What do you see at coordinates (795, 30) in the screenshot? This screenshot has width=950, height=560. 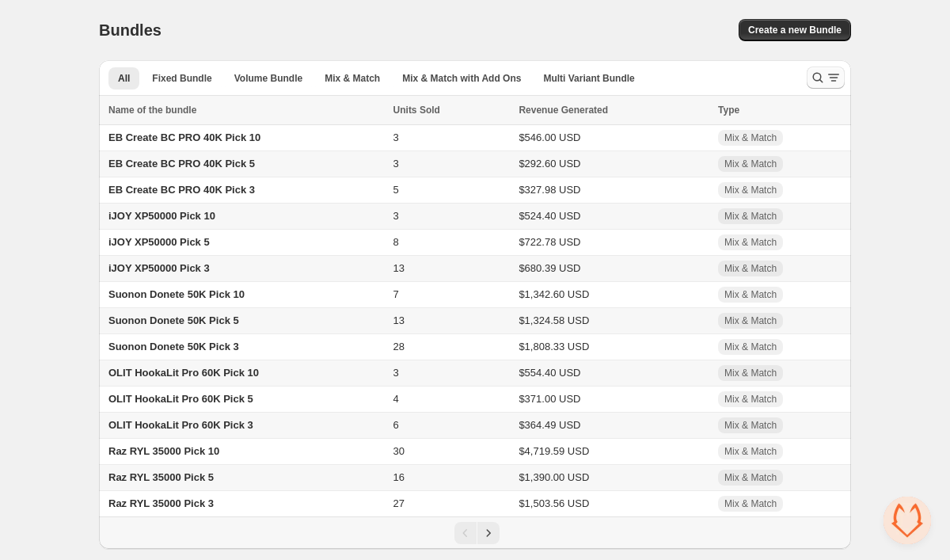 I see `span: Create a new Bundle` at bounding box center [795, 30].